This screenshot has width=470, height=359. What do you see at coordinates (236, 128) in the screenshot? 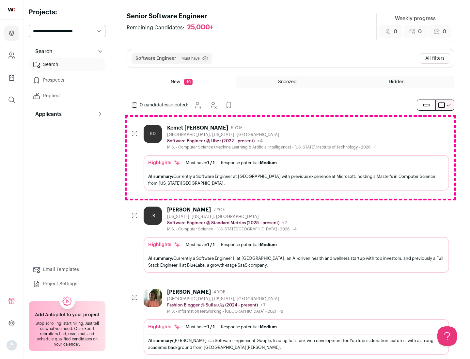
I see `span: 6 YOE` at bounding box center [236, 128].